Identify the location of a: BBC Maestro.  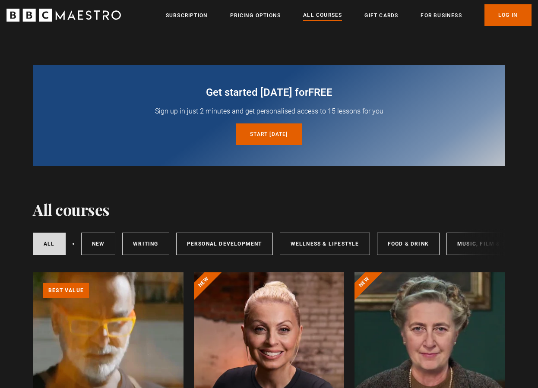
(63, 15).